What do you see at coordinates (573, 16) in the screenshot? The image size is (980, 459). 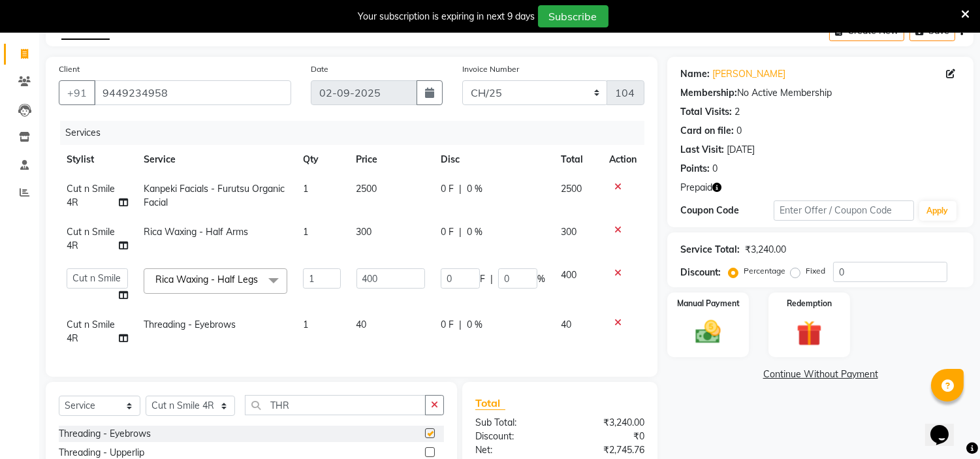 I see `button: Subscribe` at bounding box center [573, 16].